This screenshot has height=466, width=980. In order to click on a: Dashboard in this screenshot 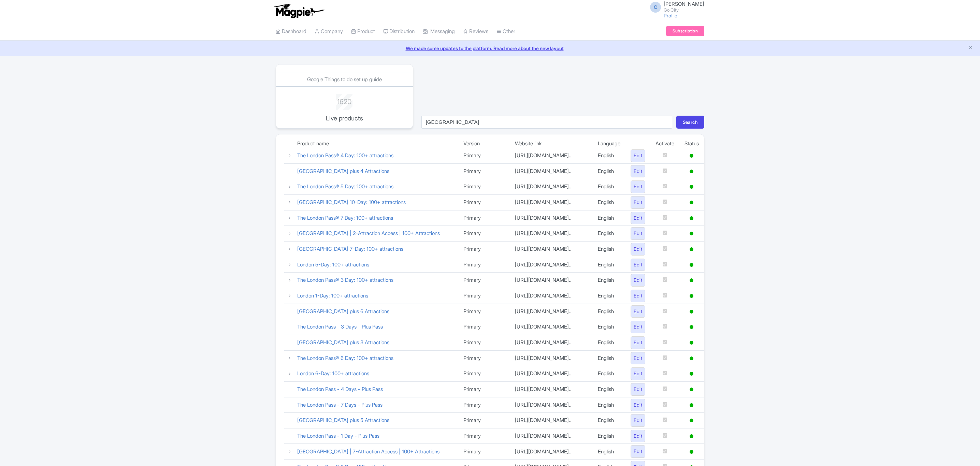, I will do `click(291, 31)`.